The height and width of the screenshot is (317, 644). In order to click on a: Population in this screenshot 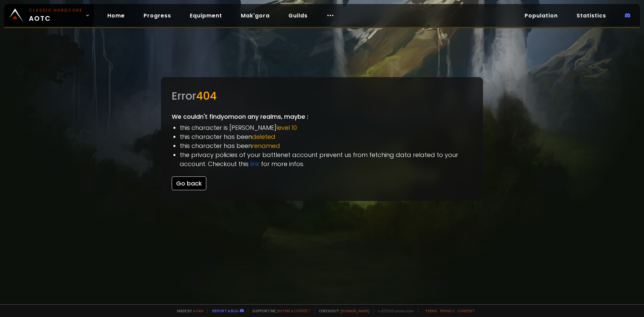, I will do `click(541, 15)`.